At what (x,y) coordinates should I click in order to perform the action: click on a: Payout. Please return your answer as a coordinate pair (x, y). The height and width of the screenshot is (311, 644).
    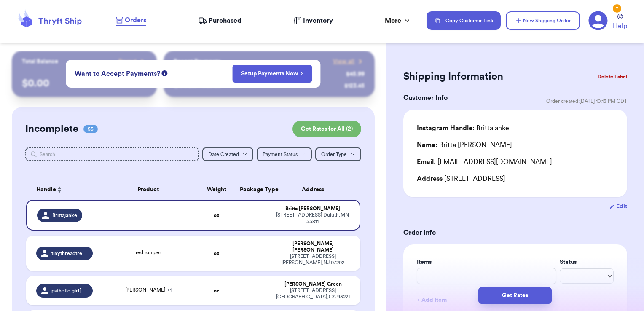
    Looking at the image, I should click on (132, 62).